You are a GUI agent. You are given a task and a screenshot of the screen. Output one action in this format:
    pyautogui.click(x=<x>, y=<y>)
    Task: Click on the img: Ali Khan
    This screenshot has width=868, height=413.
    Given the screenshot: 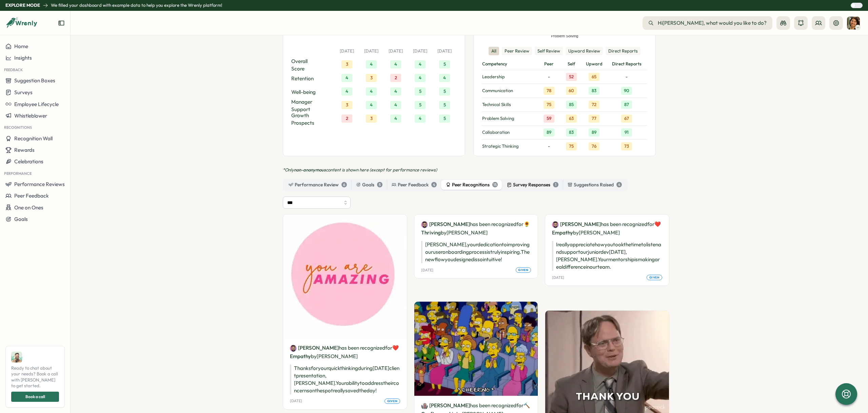 What is the action you would take?
    pyautogui.click(x=17, y=358)
    